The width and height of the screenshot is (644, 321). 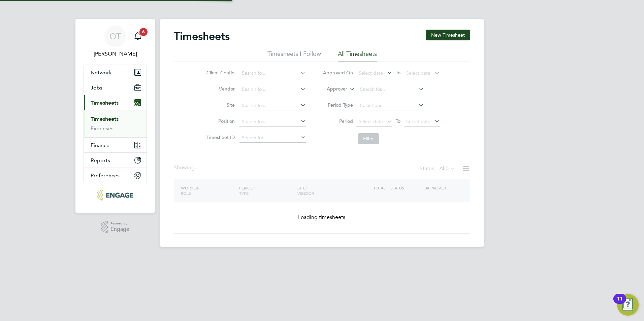 What do you see at coordinates (115, 36) in the screenshot?
I see `span: OT` at bounding box center [115, 36].